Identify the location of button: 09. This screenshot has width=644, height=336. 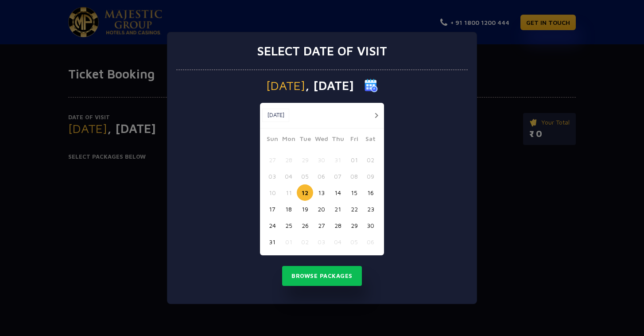
(371, 176).